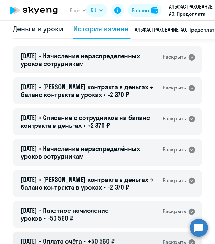  Describe the element at coordinates (64, 214) in the screenshot. I see `span: Пакетное начисление уроков` at that location.